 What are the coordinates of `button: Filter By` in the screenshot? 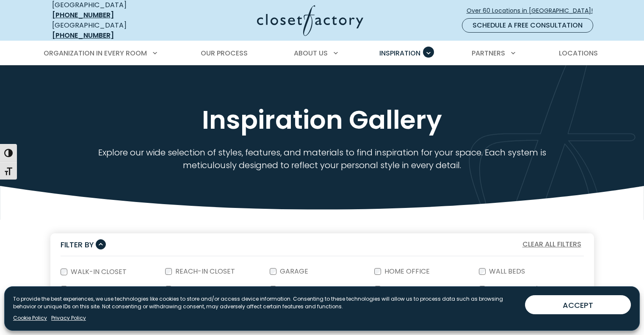 It's located at (83, 244).